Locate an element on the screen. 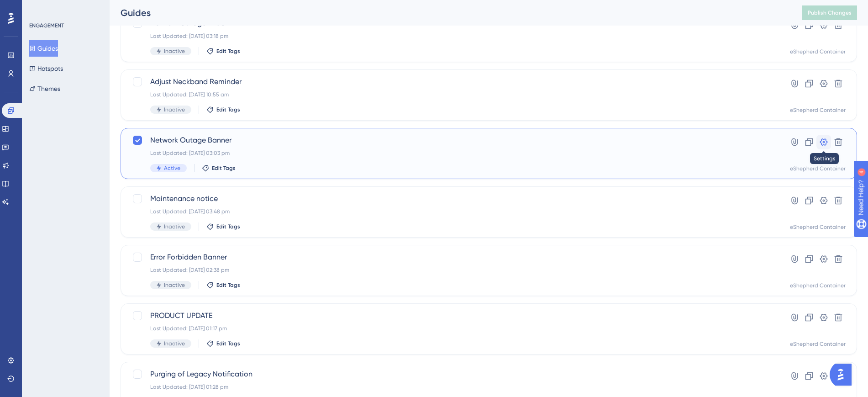  span: Adjust Neckband Reminder is located at coordinates (452, 82).